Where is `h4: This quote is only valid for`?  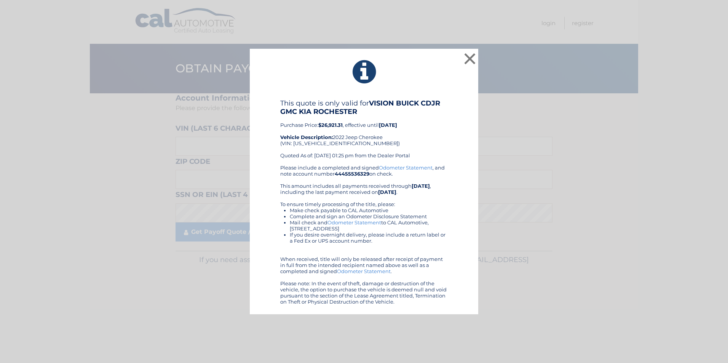 h4: This quote is only valid for is located at coordinates (364, 107).